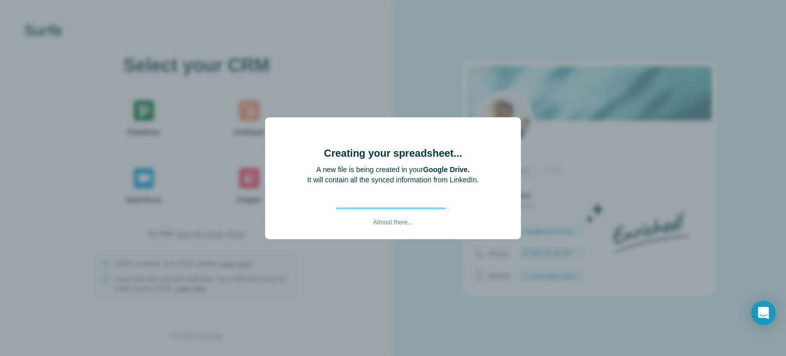 The width and height of the screenshot is (786, 356). I want to click on b: Google Drive., so click(446, 169).